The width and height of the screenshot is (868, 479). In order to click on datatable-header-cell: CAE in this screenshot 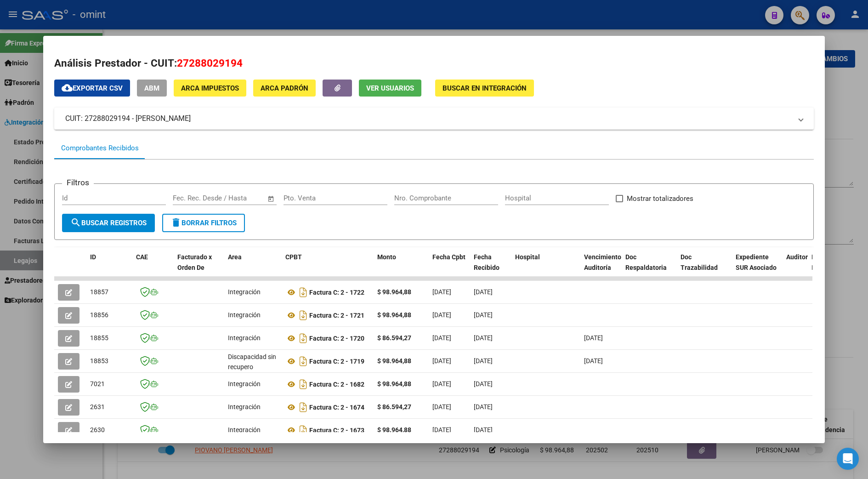, I will do `click(153, 268)`.